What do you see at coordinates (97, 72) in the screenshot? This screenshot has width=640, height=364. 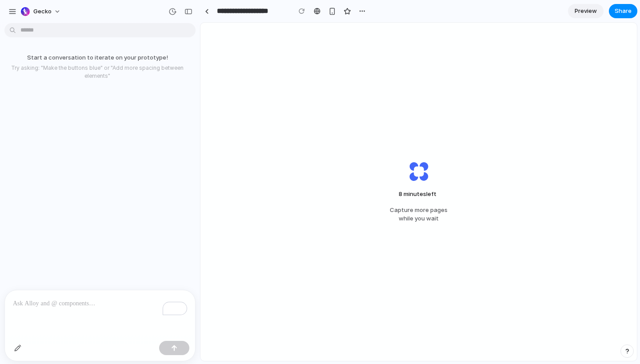 I see `p: Try asking: "Make the buttons blue" or "Add more spacing between elements"` at bounding box center [97, 72].